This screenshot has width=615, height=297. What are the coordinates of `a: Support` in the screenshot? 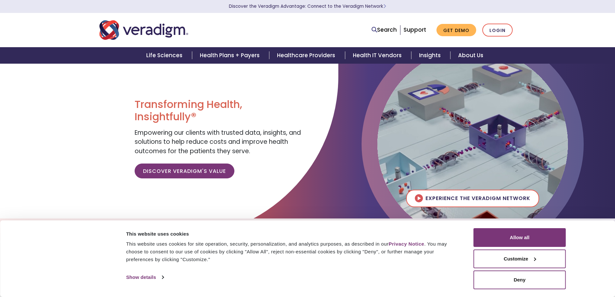 It's located at (415, 30).